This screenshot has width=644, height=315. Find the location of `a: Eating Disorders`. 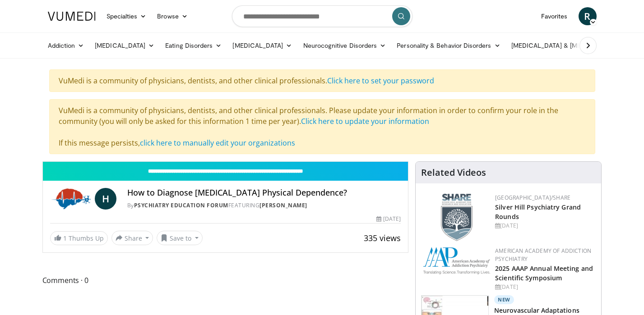

a: Eating Disorders is located at coordinates (193, 46).